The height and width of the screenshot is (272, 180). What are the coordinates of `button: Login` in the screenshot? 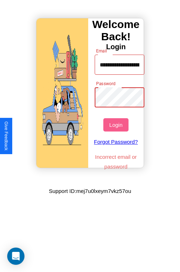 It's located at (116, 125).